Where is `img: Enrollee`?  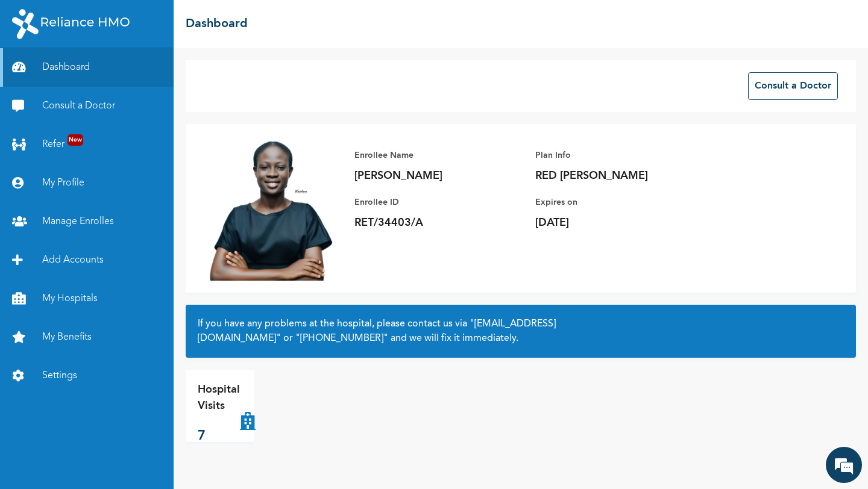 img: Enrollee is located at coordinates (270, 209).